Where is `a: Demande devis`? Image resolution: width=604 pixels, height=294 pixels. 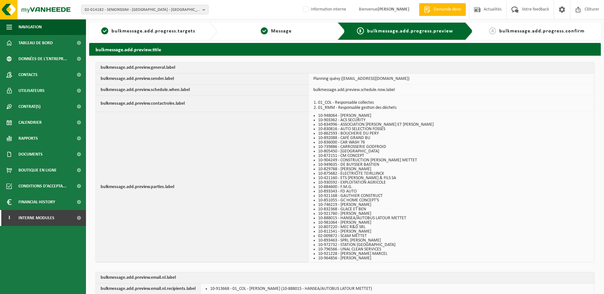 a: Demande devis is located at coordinates (442, 10).